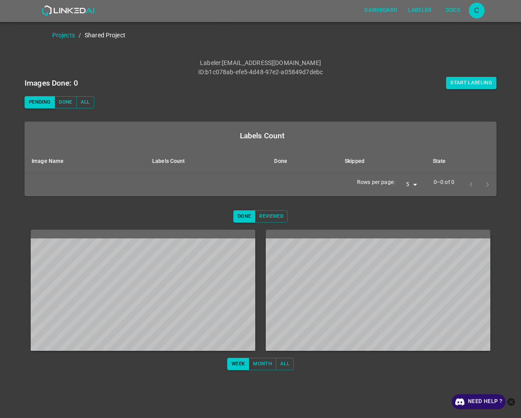 This screenshot has width=521, height=418. I want to click on button: Week, so click(238, 364).